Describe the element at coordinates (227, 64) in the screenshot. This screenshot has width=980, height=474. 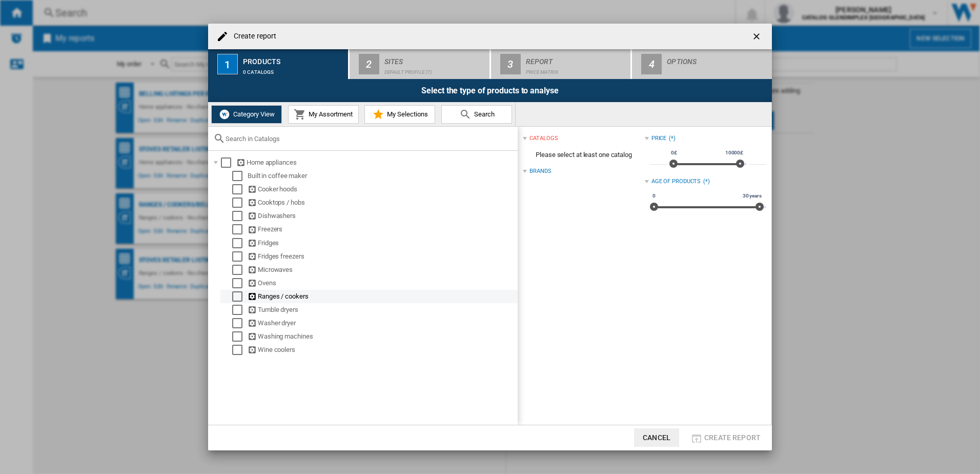
I see `div: 1` at that location.